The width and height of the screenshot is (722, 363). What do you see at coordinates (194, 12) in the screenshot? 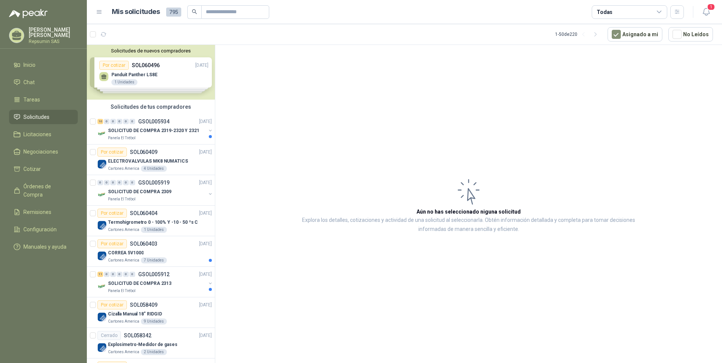
I see `span: search` at bounding box center [194, 12].